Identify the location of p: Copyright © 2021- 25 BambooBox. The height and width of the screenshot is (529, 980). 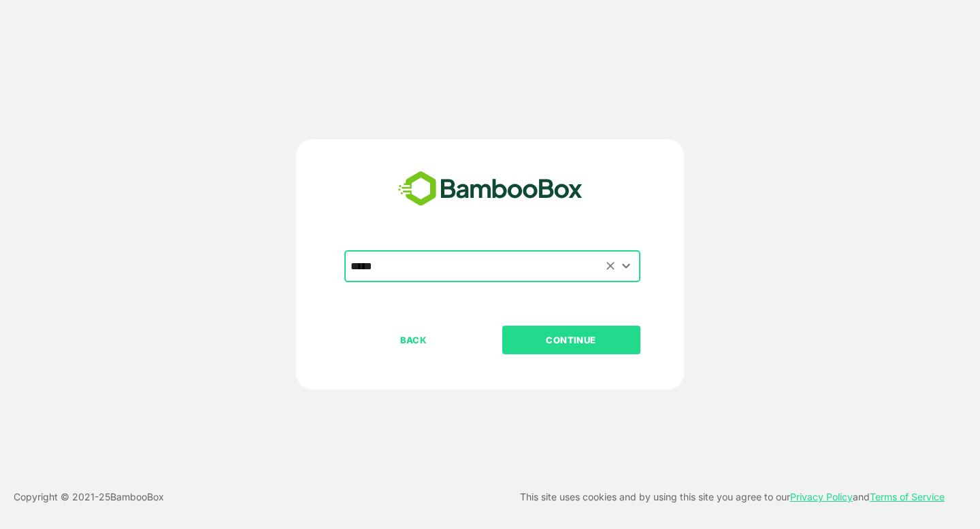
(88, 497).